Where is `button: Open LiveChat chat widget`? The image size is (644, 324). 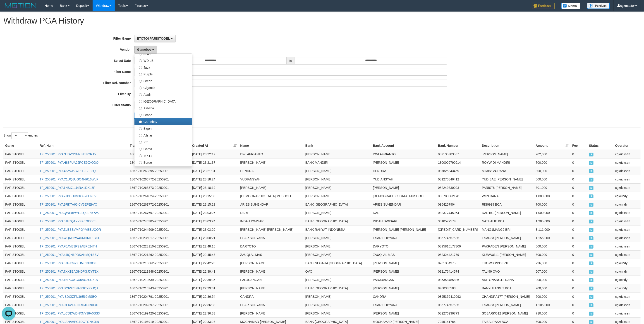 button: Open LiveChat chat widget is located at coordinates (9, 9).